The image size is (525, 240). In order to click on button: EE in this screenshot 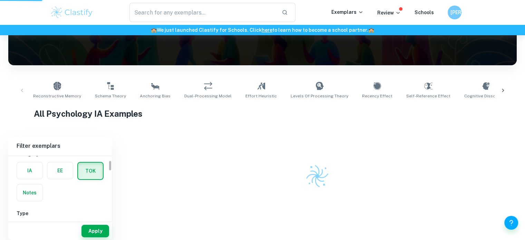, I will do `click(60, 170)`.